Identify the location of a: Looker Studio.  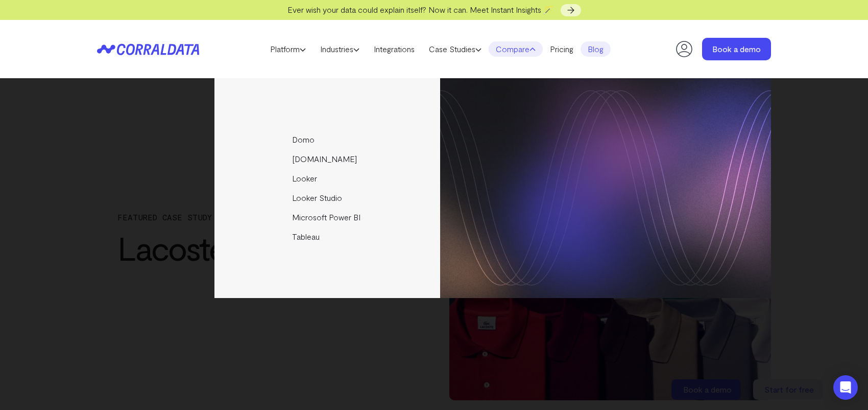
(328, 198).